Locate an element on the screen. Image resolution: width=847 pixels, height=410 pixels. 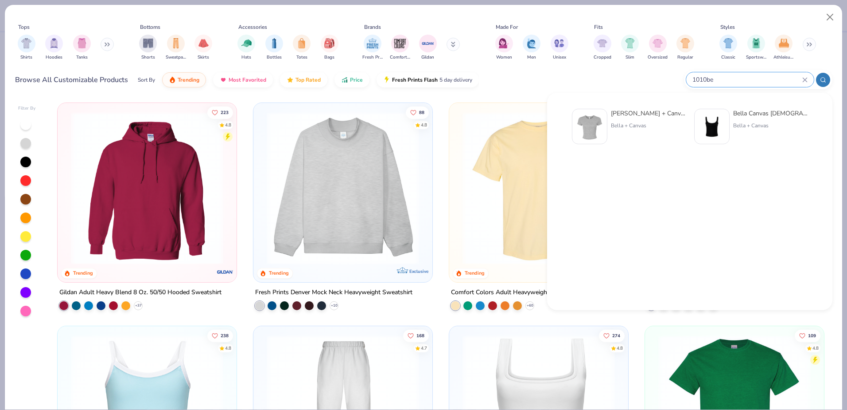
img: Men Image is located at coordinates (532, 43).